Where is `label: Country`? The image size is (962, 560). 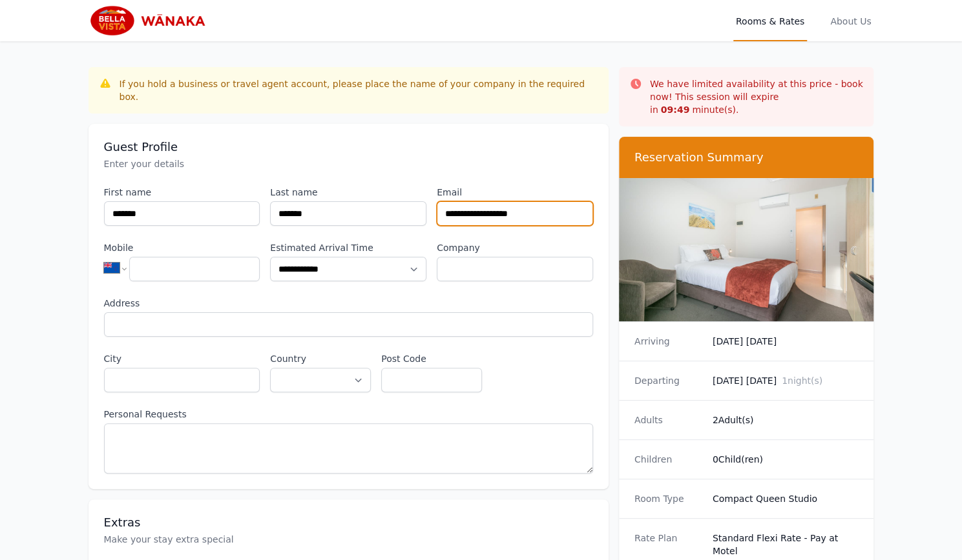 label: Country is located at coordinates (320, 359).